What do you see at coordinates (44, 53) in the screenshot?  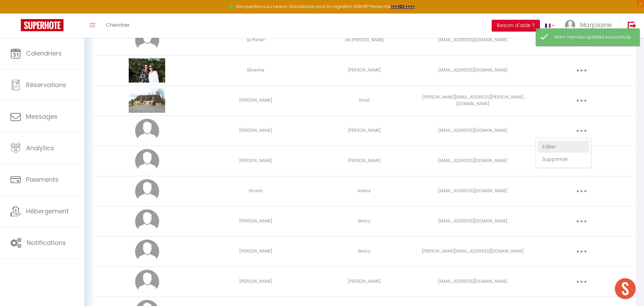 I see `span: Calendriers` at bounding box center [44, 53].